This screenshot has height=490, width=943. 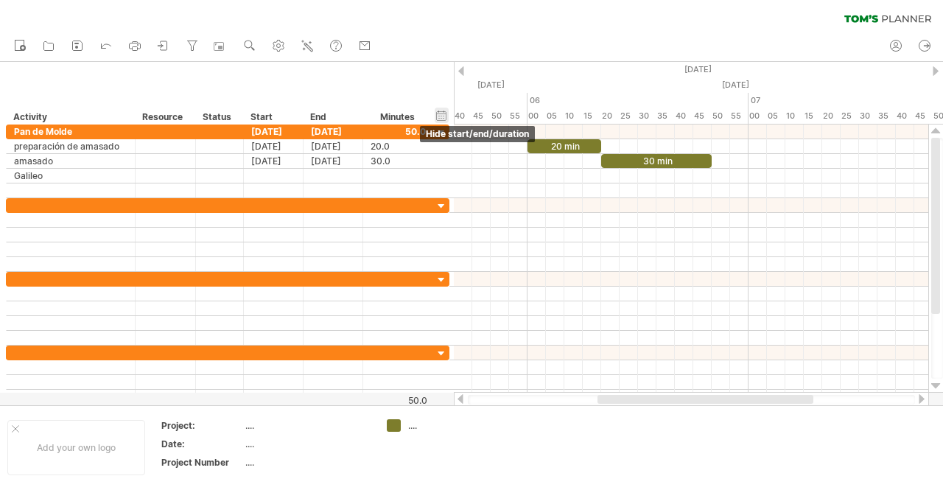 What do you see at coordinates (273, 117) in the screenshot?
I see `div: Start` at bounding box center [273, 117].